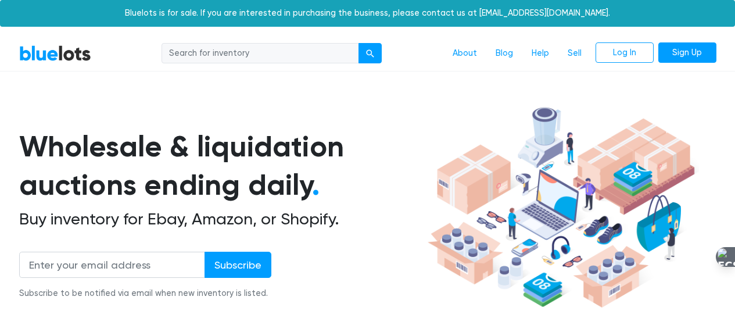 The width and height of the screenshot is (735, 325). I want to click on div: Subscribe to be notified via email when new inventory is listed., so click(145, 293).